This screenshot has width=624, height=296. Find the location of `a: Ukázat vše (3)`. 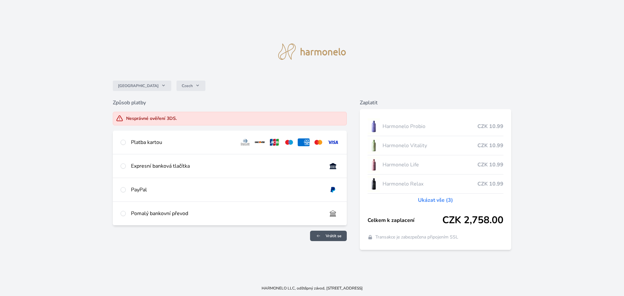

a: Ukázat vše (3) is located at coordinates (435, 200).